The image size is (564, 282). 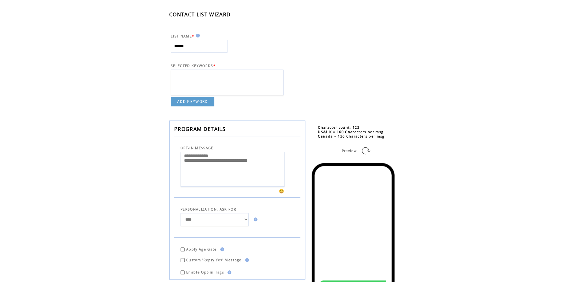 I want to click on span: PROGRAM DETAILS, so click(x=200, y=129).